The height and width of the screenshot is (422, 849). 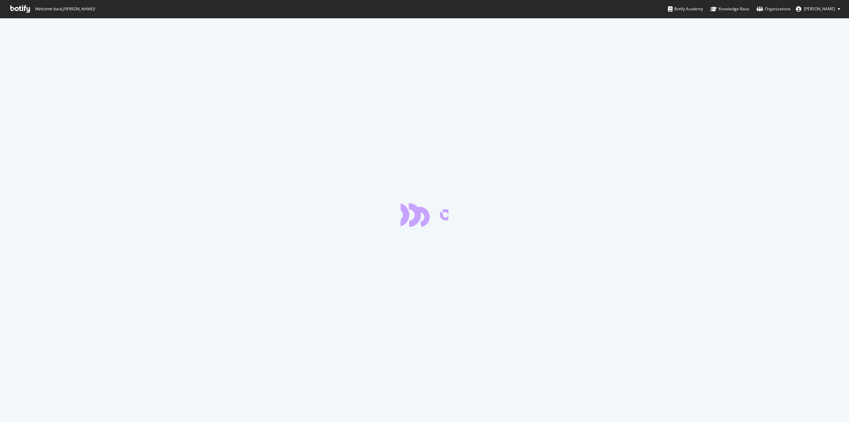 I want to click on div: animation, so click(x=424, y=215).